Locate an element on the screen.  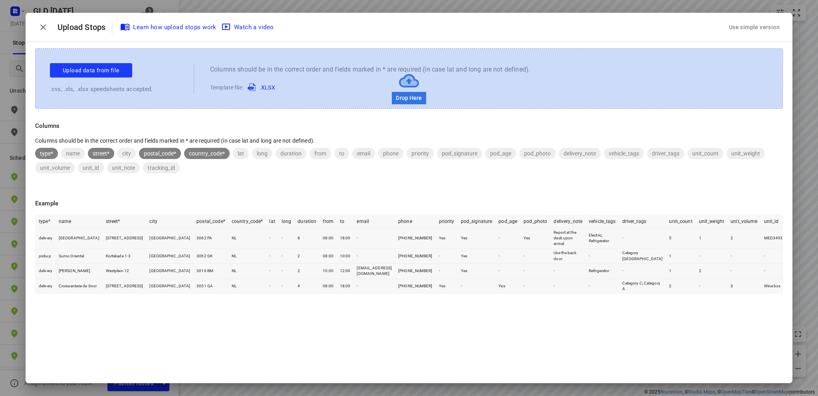
span: country_code* is located at coordinates (207, 153).